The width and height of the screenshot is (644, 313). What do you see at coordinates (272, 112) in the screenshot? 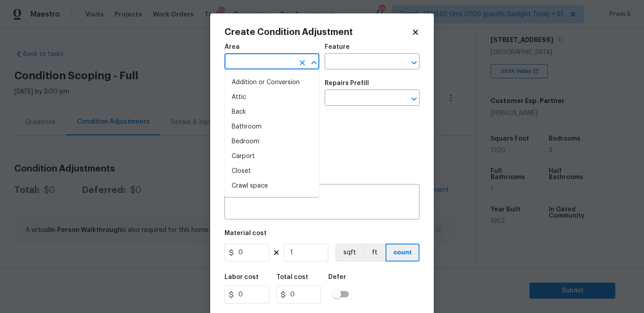
I see `li: Back` at bounding box center [272, 112].